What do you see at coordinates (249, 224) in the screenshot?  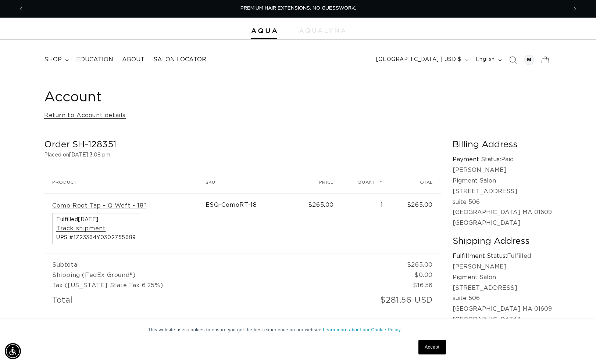 I see `td: ESQ-ComoRT-18` at bounding box center [249, 224].